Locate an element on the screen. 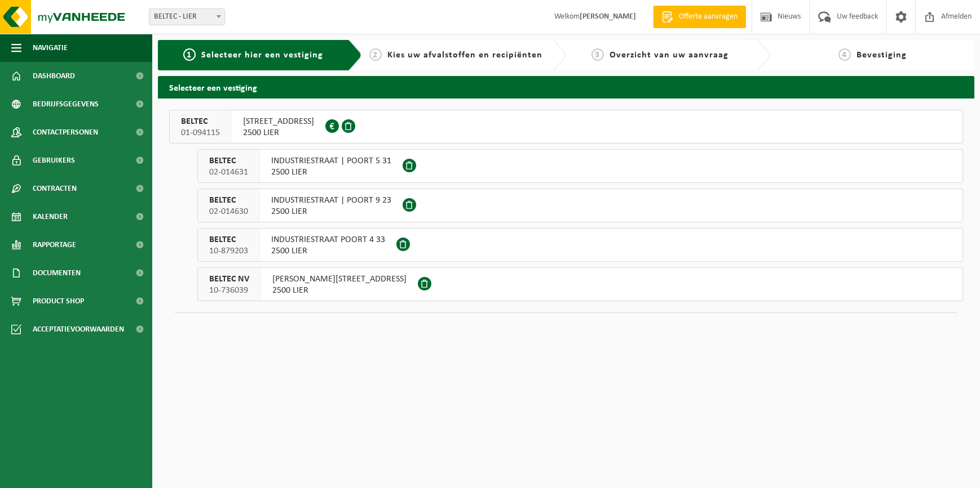 The image size is (980, 488). span: Product Shop is located at coordinates (58, 301).